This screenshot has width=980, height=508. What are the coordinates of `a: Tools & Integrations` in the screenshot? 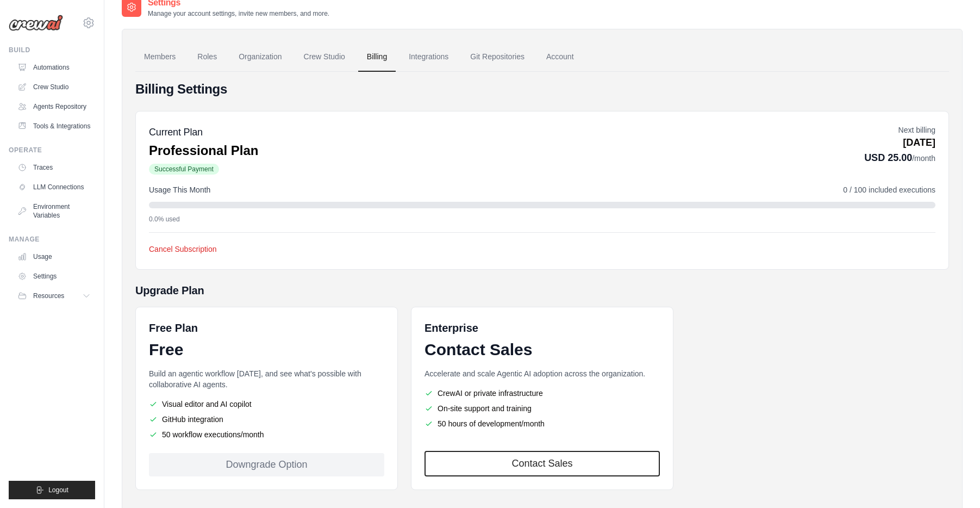 It's located at (54, 126).